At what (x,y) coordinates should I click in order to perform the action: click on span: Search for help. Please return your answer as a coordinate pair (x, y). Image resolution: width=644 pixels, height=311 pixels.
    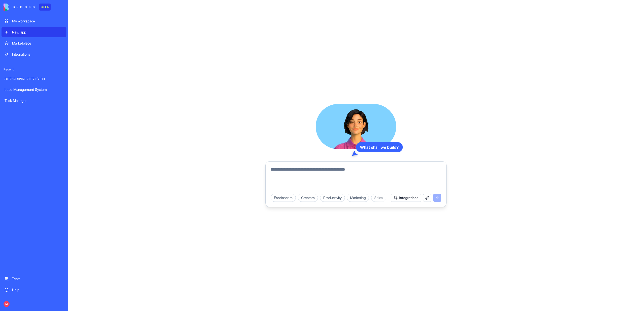
    Looking at the image, I should click on (25, 131).